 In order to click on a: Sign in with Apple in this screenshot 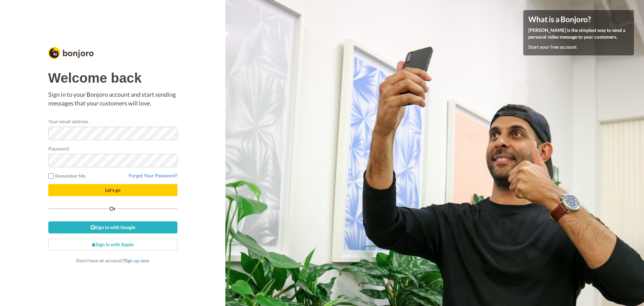, I will do `click(113, 245)`.